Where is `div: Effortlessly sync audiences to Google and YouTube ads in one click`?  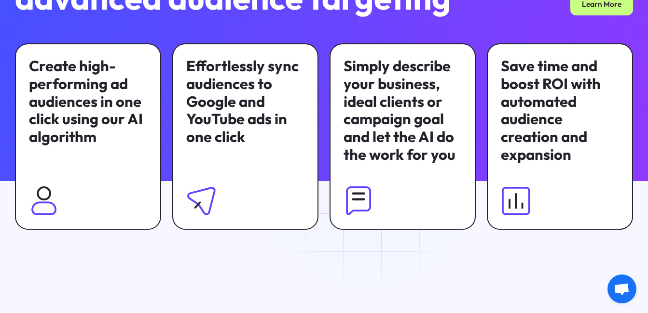
div: Effortlessly sync audiences to Google and YouTube ads in one click is located at coordinates (245, 102).